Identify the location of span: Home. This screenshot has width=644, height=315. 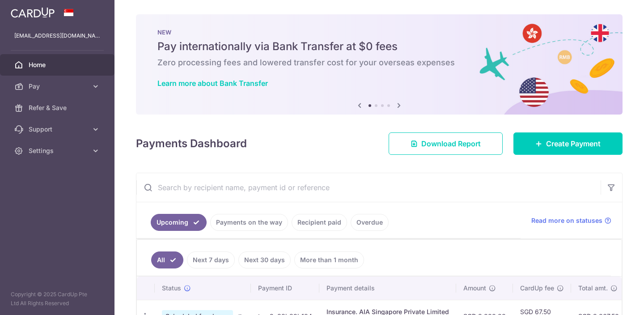
(58, 65).